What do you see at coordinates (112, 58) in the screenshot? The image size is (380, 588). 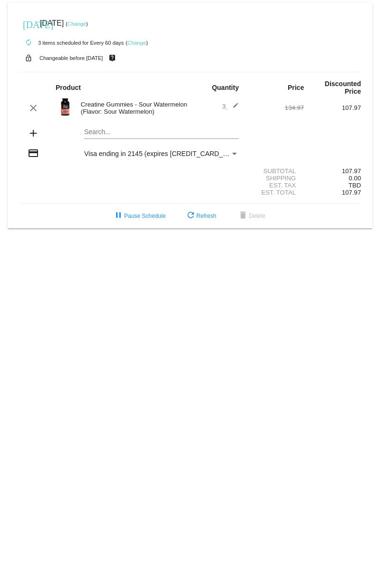 I see `mat-icon: live_help` at bounding box center [112, 58].